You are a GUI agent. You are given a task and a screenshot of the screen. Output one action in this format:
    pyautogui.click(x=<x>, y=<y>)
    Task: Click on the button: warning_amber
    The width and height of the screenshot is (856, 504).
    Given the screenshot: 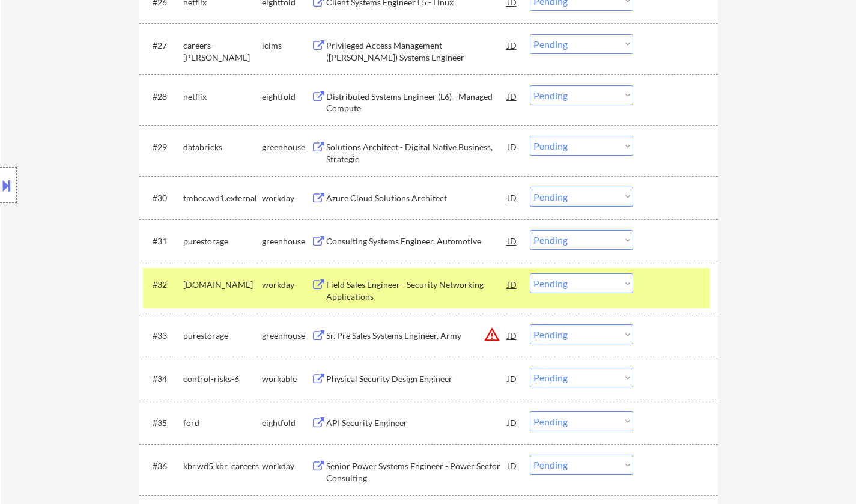 What is the action you would take?
    pyautogui.click(x=492, y=335)
    